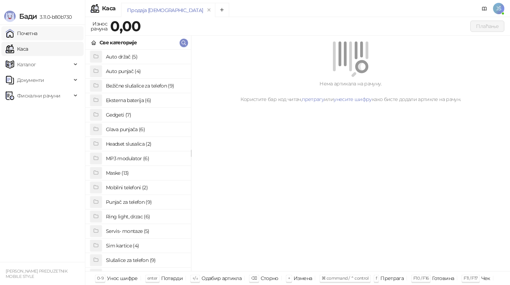 This screenshot has height=285, width=510. What do you see at coordinates (146, 187) in the screenshot?
I see `h4: Mobilni telefoni (2)` at bounding box center [146, 187].